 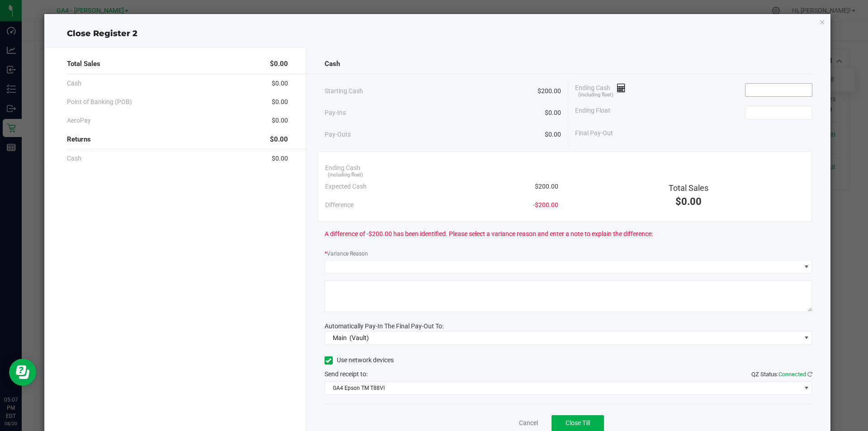 What do you see at coordinates (346, 374) in the screenshot?
I see `span: Send receipt to:` at bounding box center [346, 374].